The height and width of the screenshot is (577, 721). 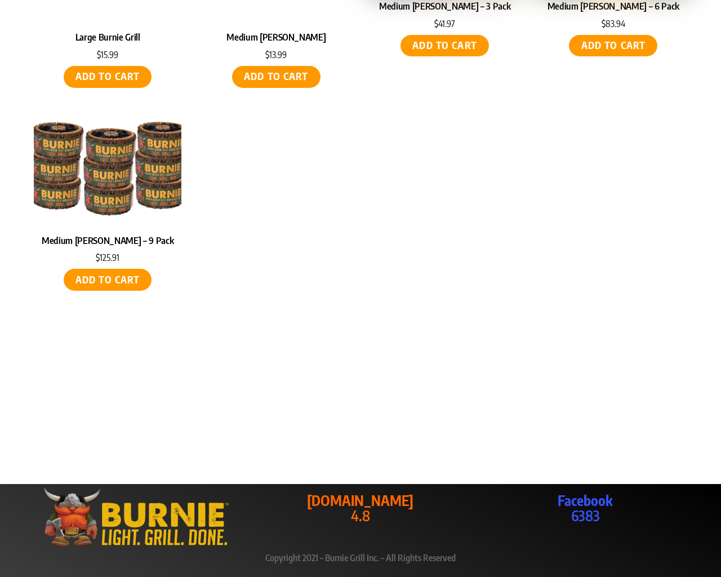 I want to click on a: Add to cart: “Medium Burnie Grill - 3 Pack”, so click(x=444, y=46).